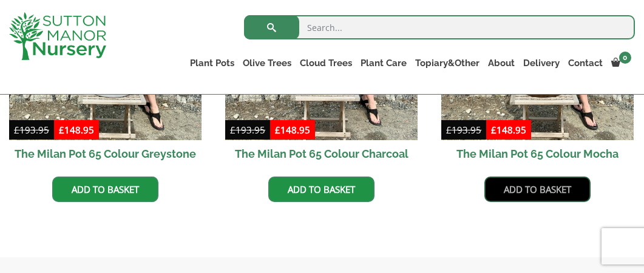  What do you see at coordinates (447, 63) in the screenshot?
I see `a: Topiary&Other` at bounding box center [447, 63].